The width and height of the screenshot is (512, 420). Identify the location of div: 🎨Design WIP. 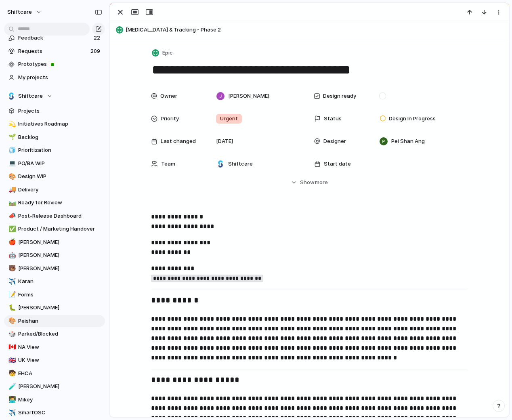
(55, 177).